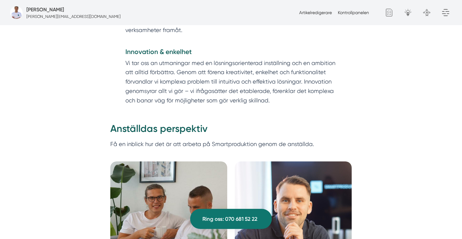  Describe the element at coordinates (231, 131) in the screenshot. I see `h2: Anställdas perspektiv` at that location.